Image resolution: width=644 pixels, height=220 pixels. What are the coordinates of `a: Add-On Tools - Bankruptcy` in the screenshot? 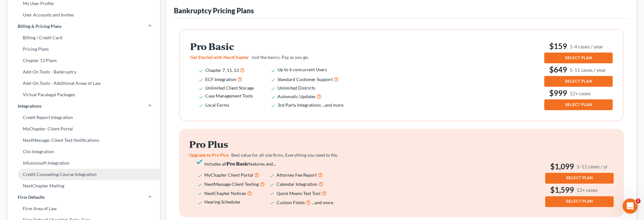 It's located at (84, 72).